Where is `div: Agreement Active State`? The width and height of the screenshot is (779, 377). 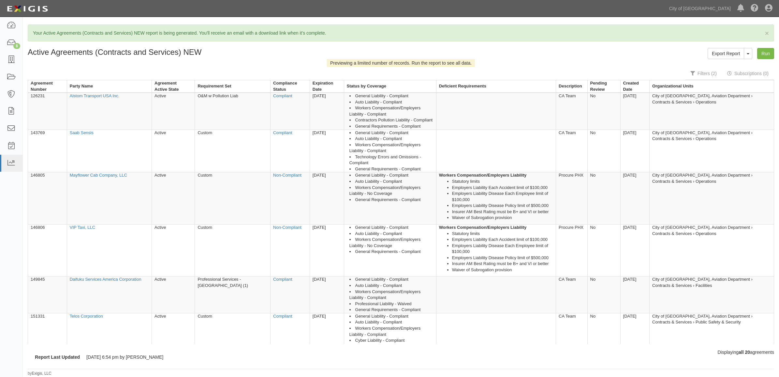
div: Agreement Active State is located at coordinates (172, 86).